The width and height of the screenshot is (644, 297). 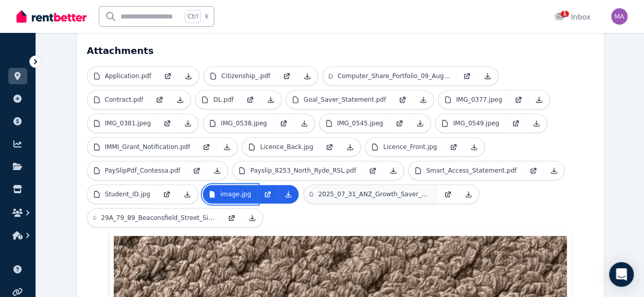 I want to click on p: Contract.pdf, so click(x=124, y=100).